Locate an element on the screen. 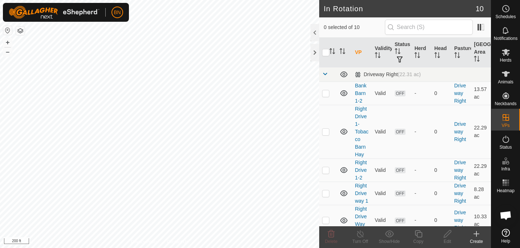 The image size is (520, 248). input: Search (S) is located at coordinates (429, 27).